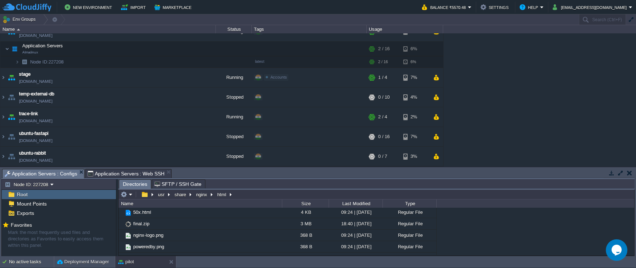 The image size is (636, 268). What do you see at coordinates (415, 97) in the screenshot?
I see `div: 4%` at bounding box center [415, 97].